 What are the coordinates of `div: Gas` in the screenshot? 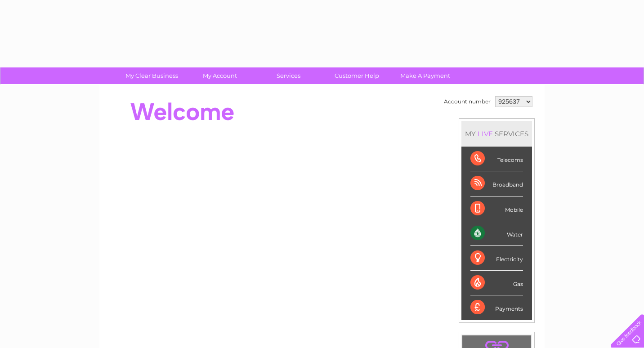 It's located at (497, 283).